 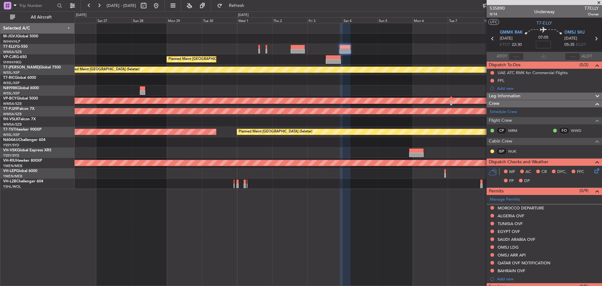 I want to click on div: QATAR OVF NOTIFICATION, so click(x=524, y=262).